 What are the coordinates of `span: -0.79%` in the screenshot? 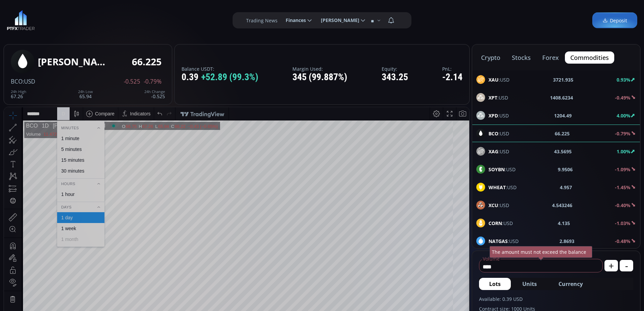 It's located at (152, 81).